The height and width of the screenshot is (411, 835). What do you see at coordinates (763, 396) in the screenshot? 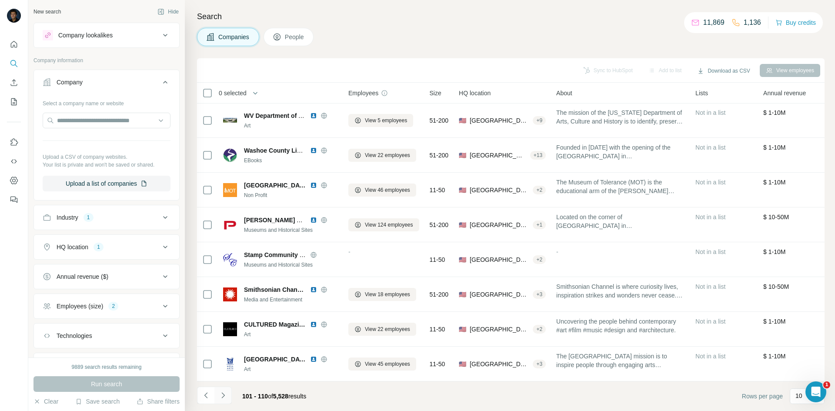
I see `span: Rows per page` at bounding box center [763, 396].